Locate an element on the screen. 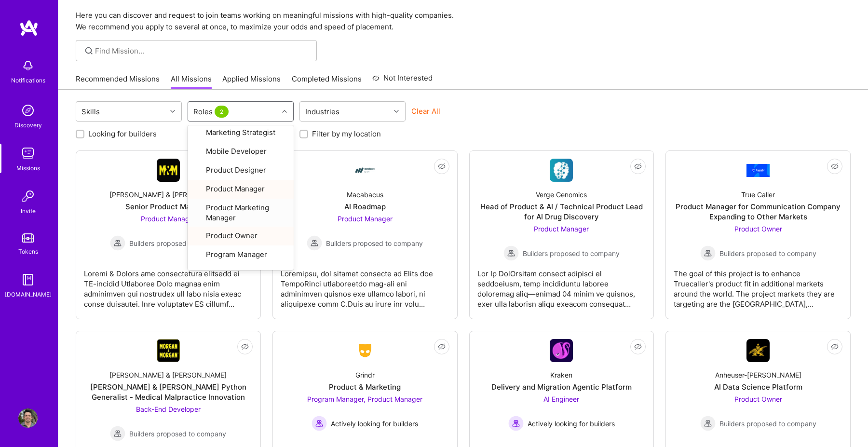 Image resolution: width=868 pixels, height=447 pixels. a: Not Interested is located at coordinates (402, 81).